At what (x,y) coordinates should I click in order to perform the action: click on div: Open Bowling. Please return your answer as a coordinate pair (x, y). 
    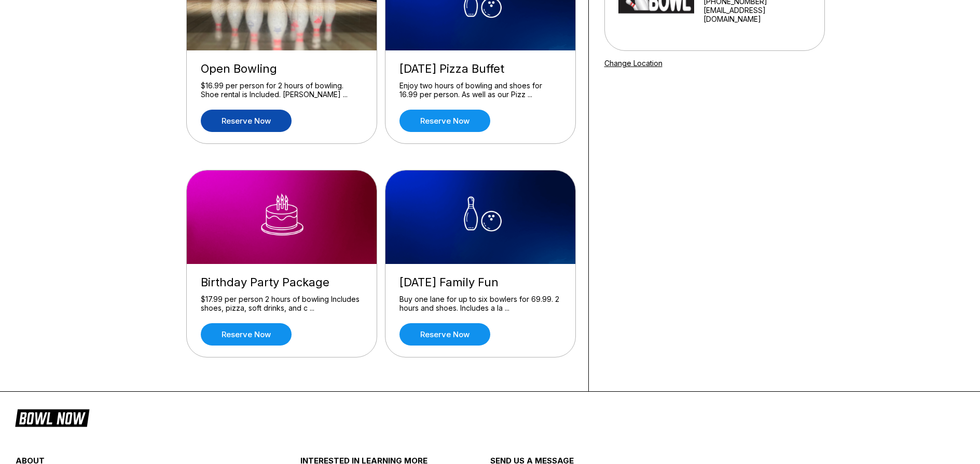
    Looking at the image, I should click on (282, 69).